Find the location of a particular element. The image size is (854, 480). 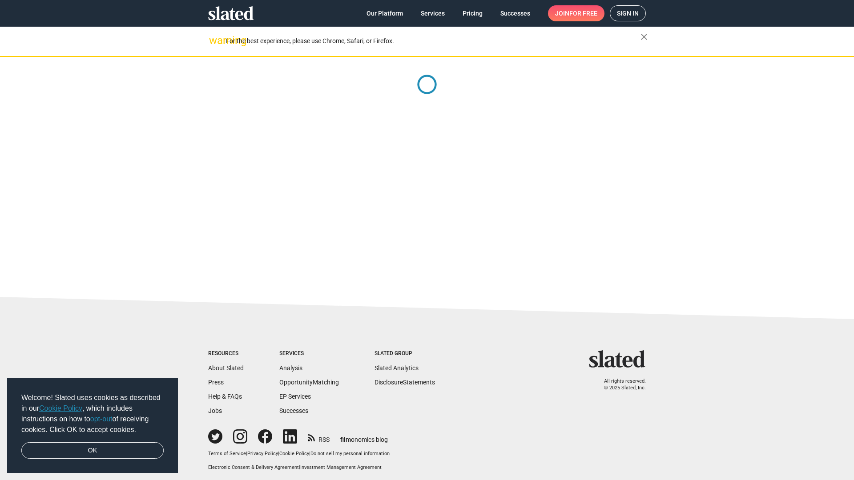

span: for free is located at coordinates (583, 13).